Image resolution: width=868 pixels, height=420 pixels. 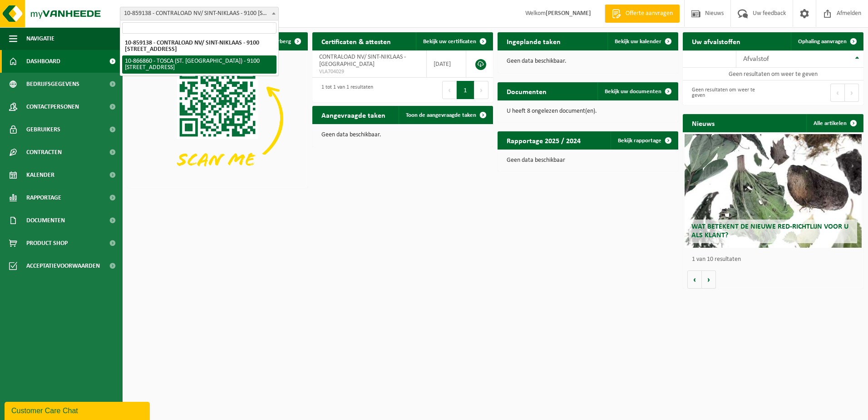 What do you see at coordinates (642, 14) in the screenshot?
I see `a: Offerte aanvragen` at bounding box center [642, 14].